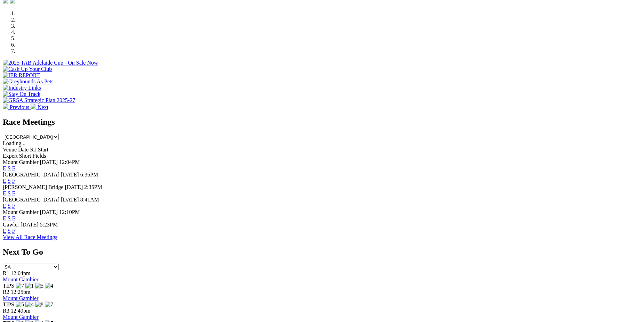 This screenshot has width=644, height=322. I want to click on img: Industry Links, so click(22, 88).